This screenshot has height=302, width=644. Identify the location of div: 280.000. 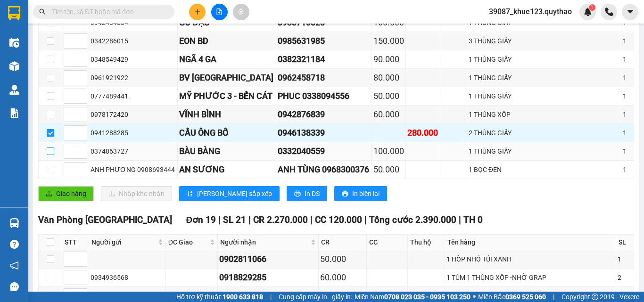
(423, 133).